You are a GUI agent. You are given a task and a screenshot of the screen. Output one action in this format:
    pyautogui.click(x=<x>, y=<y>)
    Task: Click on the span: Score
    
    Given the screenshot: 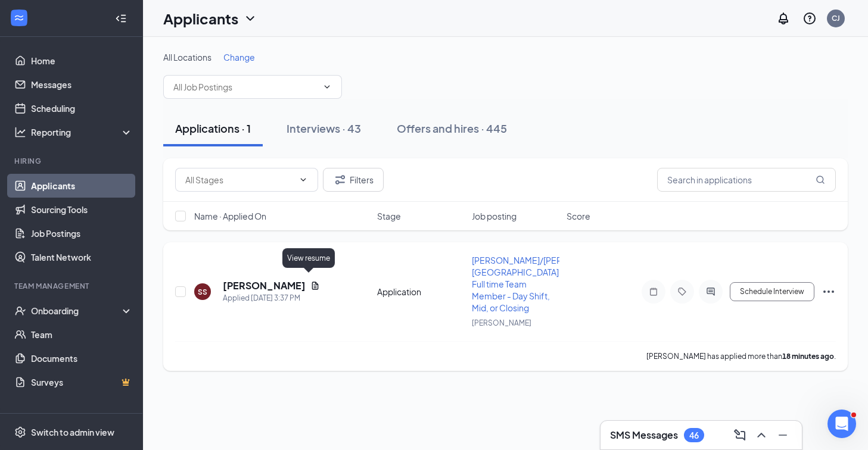 What is the action you would take?
    pyautogui.click(x=578, y=216)
    